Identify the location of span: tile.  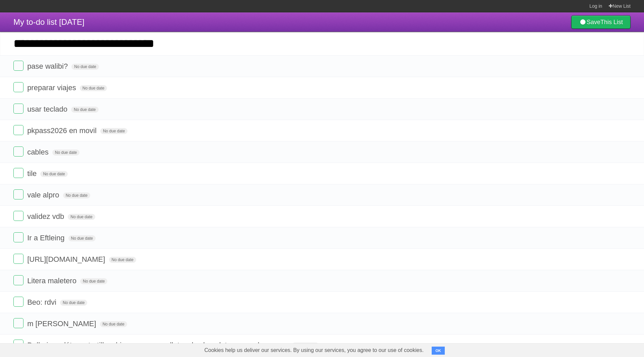
(33, 173).